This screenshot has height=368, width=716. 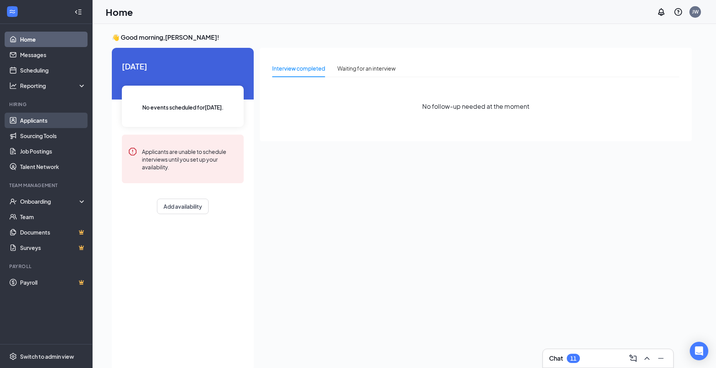 What do you see at coordinates (183, 206) in the screenshot?
I see `button: Add availability` at bounding box center [183, 206].